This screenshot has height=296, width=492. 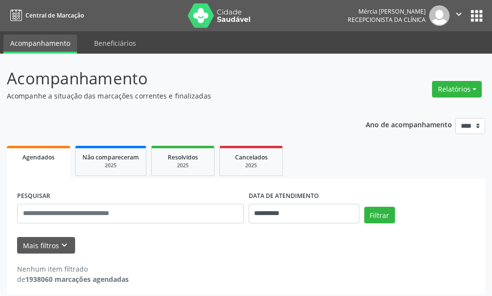 I want to click on span: Recepcionista da clínica, so click(x=387, y=20).